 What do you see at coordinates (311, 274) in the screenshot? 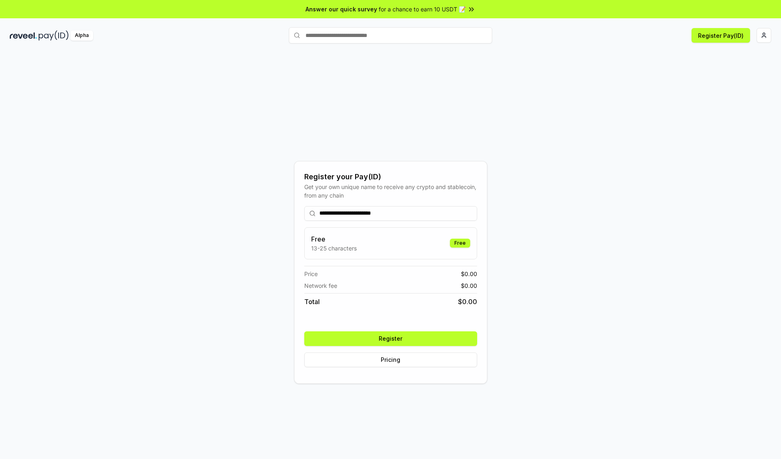
I see `span: Price` at bounding box center [311, 274].